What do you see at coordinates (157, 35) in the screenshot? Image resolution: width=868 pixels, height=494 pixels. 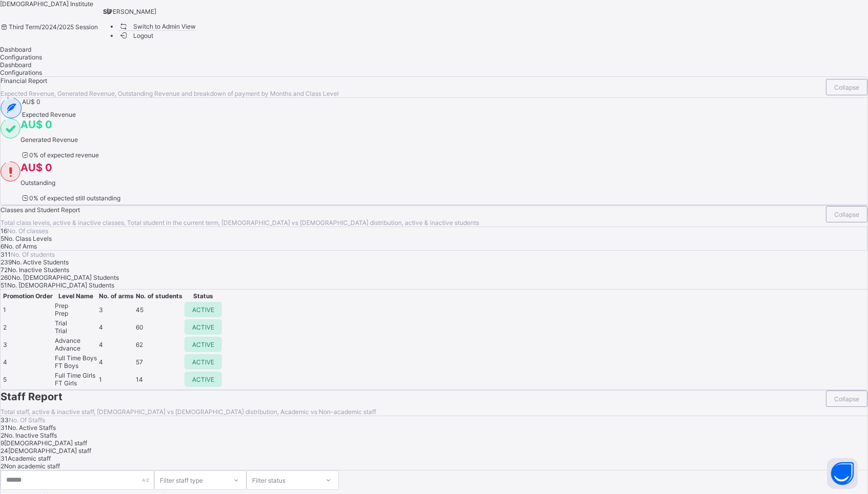 I see `li: dropdown-list-item-buttom-1` at bounding box center [157, 35].